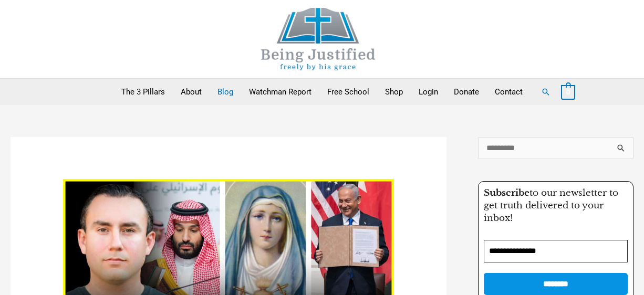  I want to click on strong: Subscribe, so click(506, 193).